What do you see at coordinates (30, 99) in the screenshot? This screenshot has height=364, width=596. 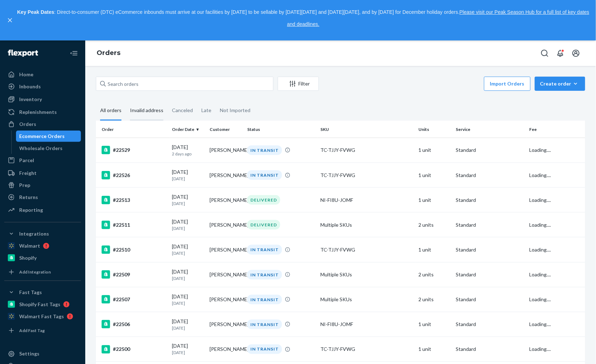 I see `div: Inventory` at bounding box center [30, 99].